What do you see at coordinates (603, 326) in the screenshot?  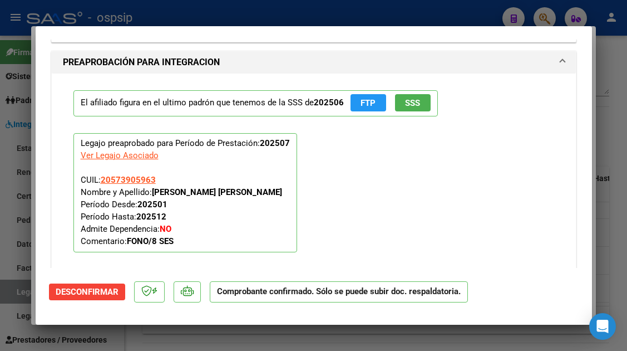 I see `div: Open Intercom Messenger` at bounding box center [603, 326].